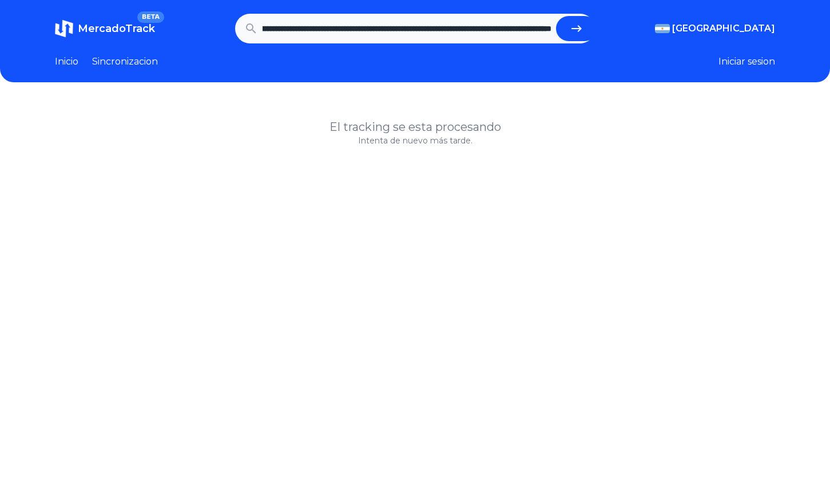  Describe the element at coordinates (662, 29) in the screenshot. I see `img: Argentina` at that location.